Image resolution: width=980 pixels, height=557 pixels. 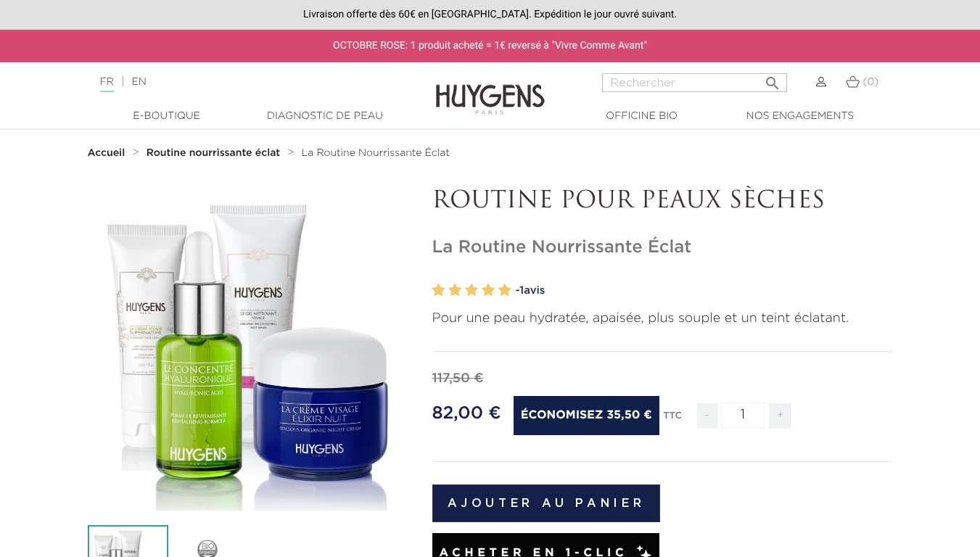 What do you see at coordinates (694, 83) in the screenshot?
I see `input: Rechercher` at bounding box center [694, 83].